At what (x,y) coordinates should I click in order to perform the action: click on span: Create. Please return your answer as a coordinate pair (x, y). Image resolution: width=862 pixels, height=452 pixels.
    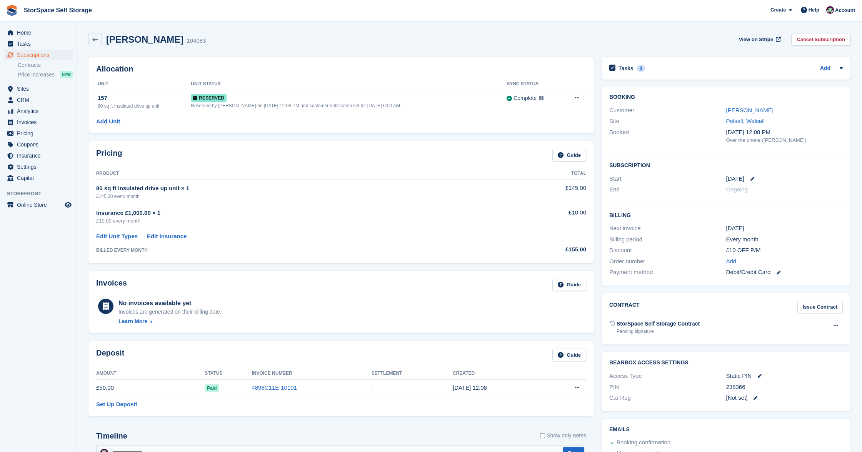
    Looking at the image, I should click on (778, 10).